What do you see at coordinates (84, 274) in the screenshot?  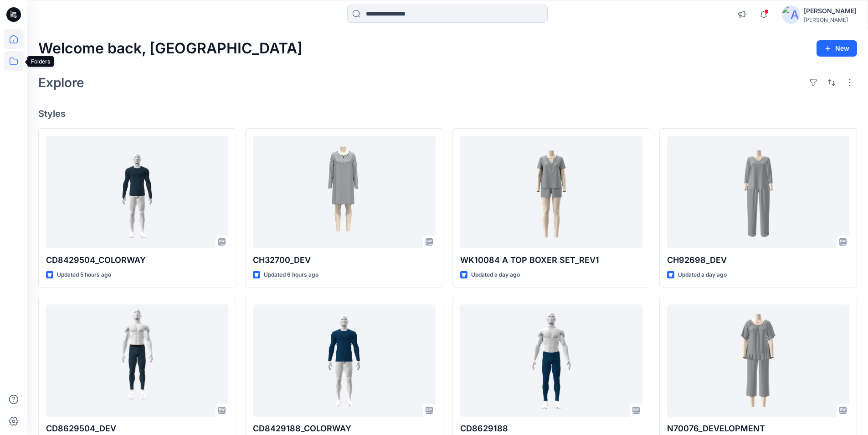 I see `p: Updated 5 hours ago` at bounding box center [84, 274].